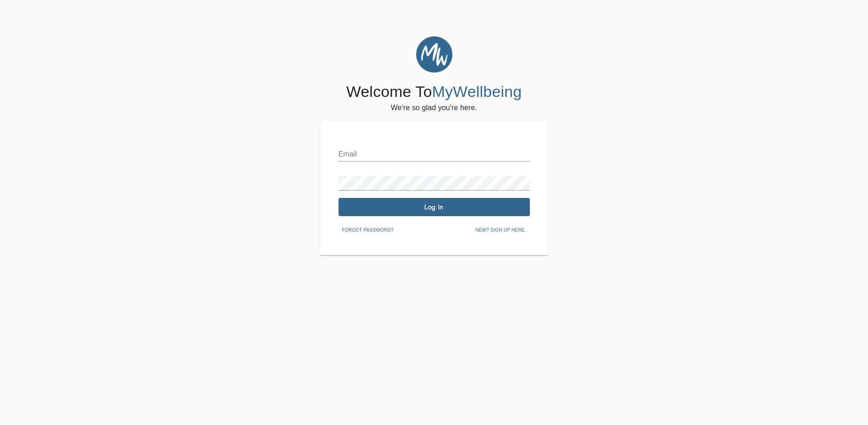 The width and height of the screenshot is (868, 425). I want to click on button: Log In, so click(434, 207).